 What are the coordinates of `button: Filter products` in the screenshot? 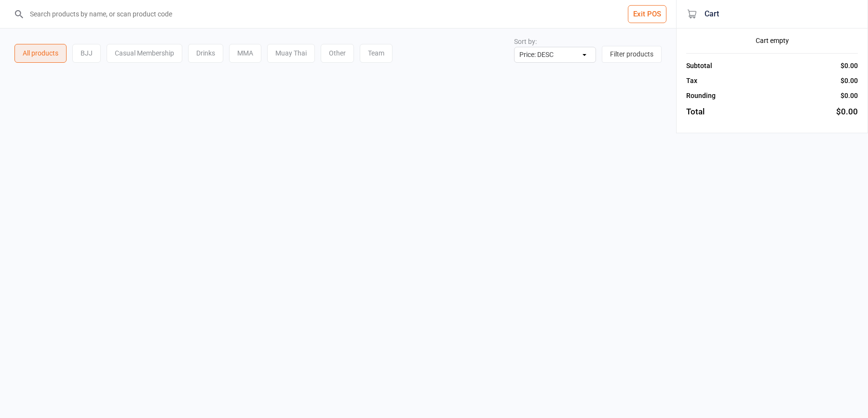 It's located at (631, 54).